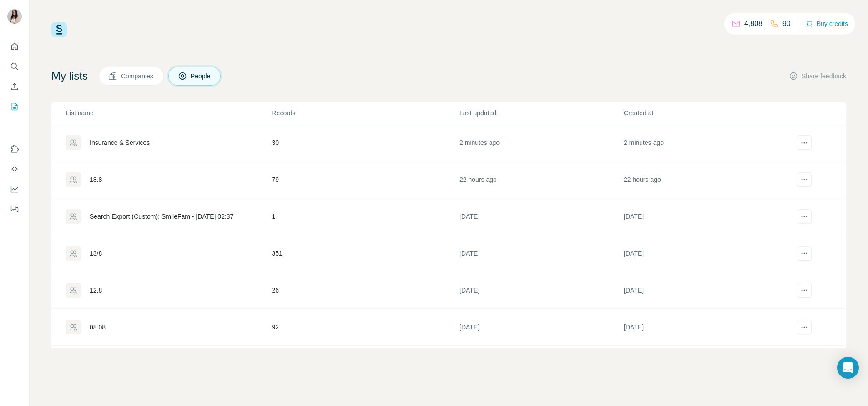  Describe the element at coordinates (787, 24) in the screenshot. I see `p: 90` at that location.